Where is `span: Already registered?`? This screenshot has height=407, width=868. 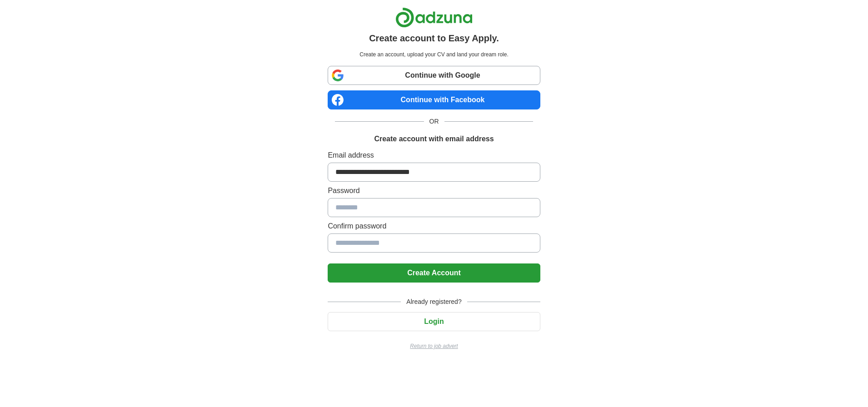
span: Already registered? is located at coordinates (433, 302).